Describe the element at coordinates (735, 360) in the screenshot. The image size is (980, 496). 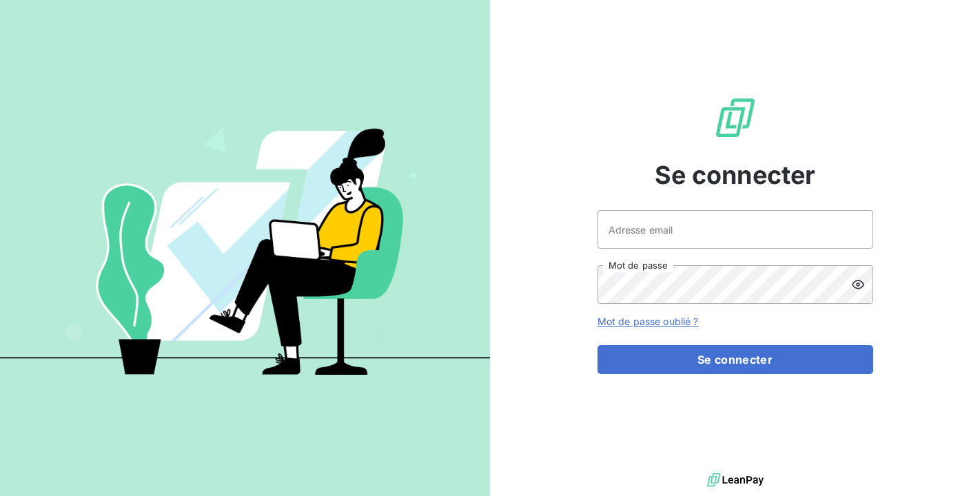
I see `button: Se connecter` at that location.